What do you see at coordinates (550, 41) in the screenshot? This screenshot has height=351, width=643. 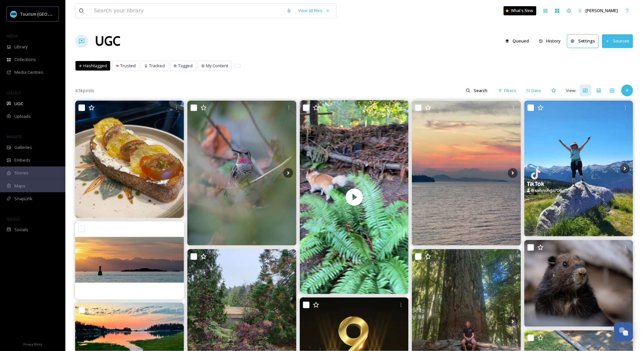 I see `button: History` at bounding box center [550, 41].